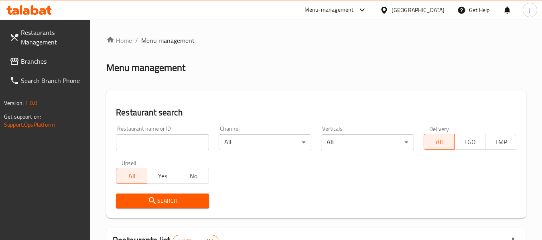 The width and height of the screenshot is (542, 240). I want to click on span: j, so click(530, 10).